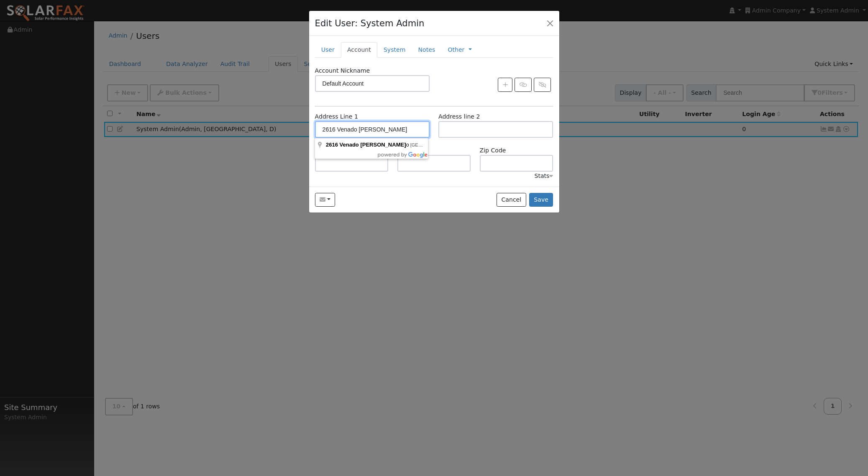 This screenshot has height=476, width=868. I want to click on button: Unlink Account, so click(542, 85).